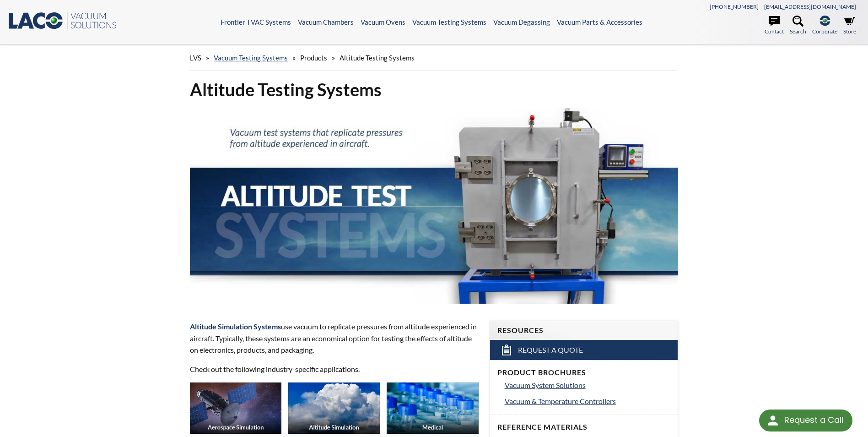  Describe the element at coordinates (522, 22) in the screenshot. I see `a: Vacuum Degassing` at that location.